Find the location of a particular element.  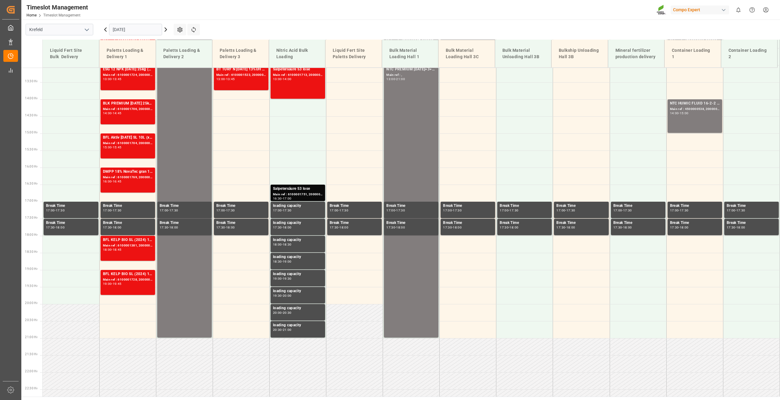

div: Salpetersäure 53 lose is located at coordinates (298, 189).